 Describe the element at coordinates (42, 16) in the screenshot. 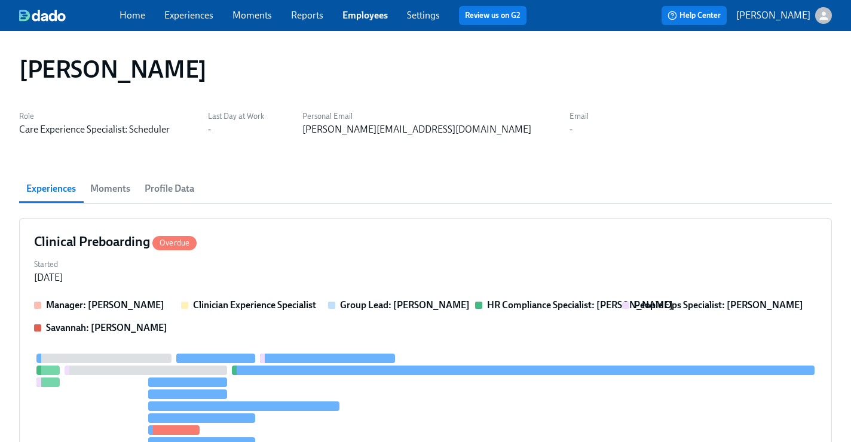

I see `img: dado` at that location.